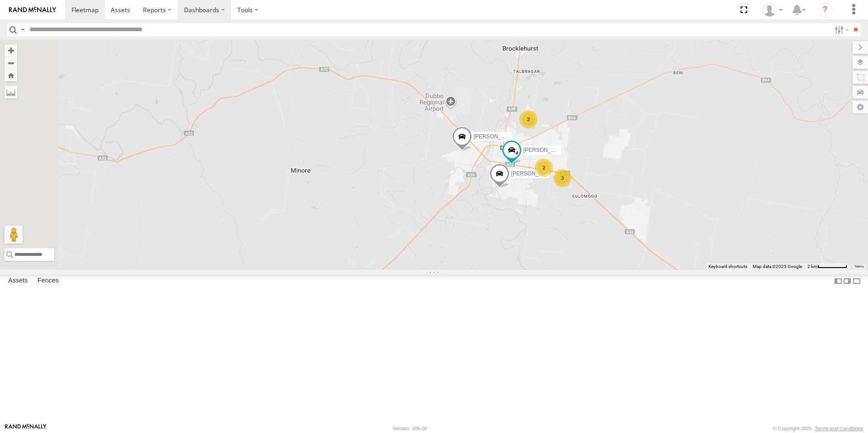  Describe the element at coordinates (857, 280) in the screenshot. I see `label: Hide Summary Table` at that location.